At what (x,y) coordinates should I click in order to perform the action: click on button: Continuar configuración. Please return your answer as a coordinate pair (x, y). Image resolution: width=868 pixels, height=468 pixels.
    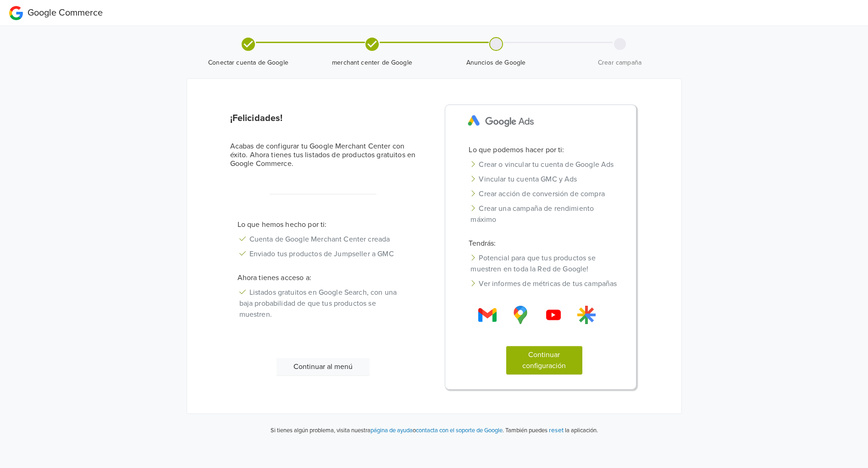
    Looking at the image, I should click on (544, 361).